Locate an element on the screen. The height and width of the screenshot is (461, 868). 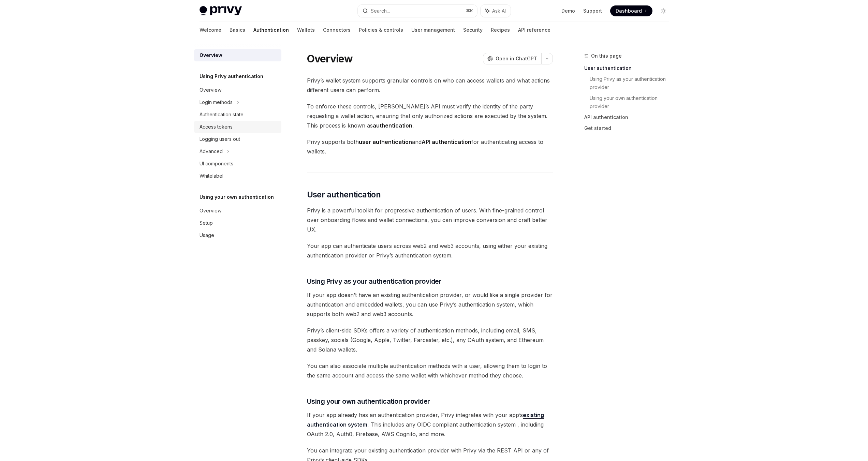
div: Whitelabel is located at coordinates (211, 176).